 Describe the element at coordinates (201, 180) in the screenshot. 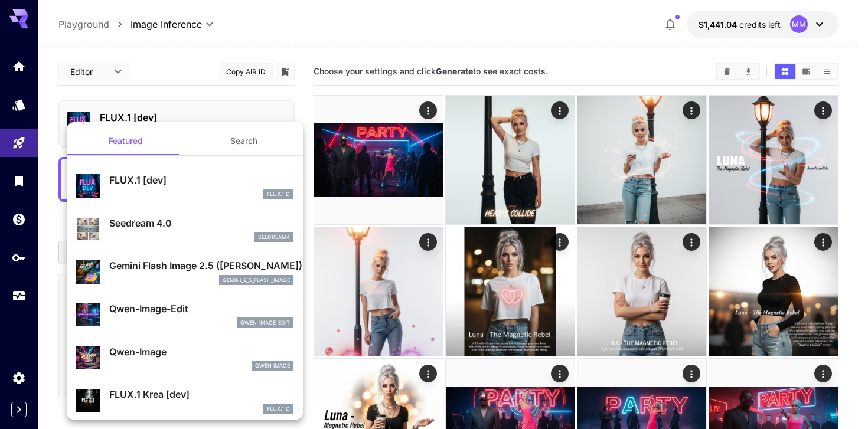

I see `p: FLUX.1 [dev]` at that location.